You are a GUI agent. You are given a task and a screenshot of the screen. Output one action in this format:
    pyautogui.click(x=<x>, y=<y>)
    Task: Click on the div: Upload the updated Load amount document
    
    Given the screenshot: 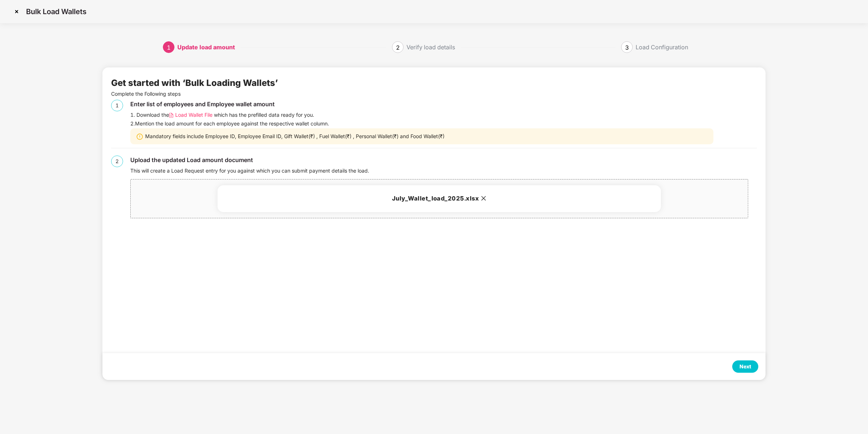 What is the action you would take?
    pyautogui.click(x=443, y=160)
    